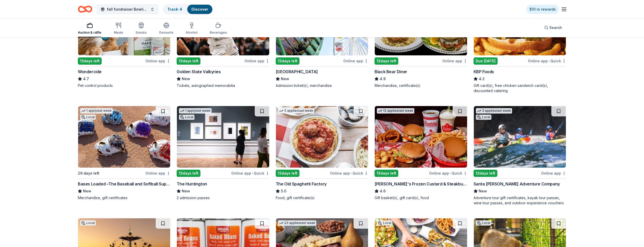 The width and height of the screenshot is (644, 247). What do you see at coordinates (297, 223) in the screenshot?
I see `div: 23 applies last week` at bounding box center [297, 223].